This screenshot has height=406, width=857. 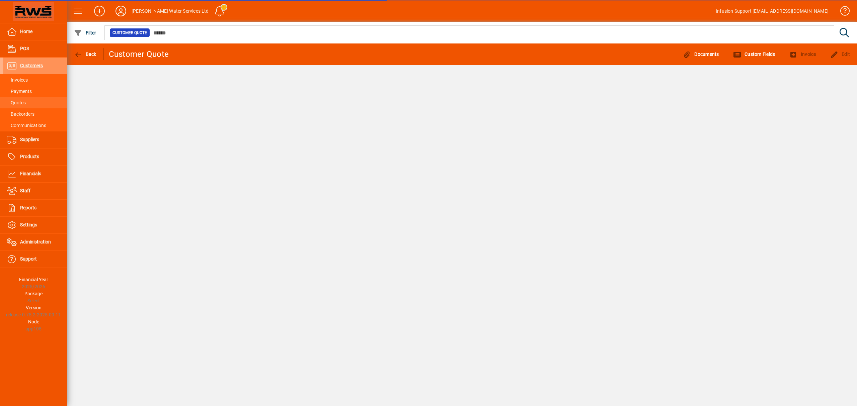 I want to click on span: Communications, so click(x=26, y=125).